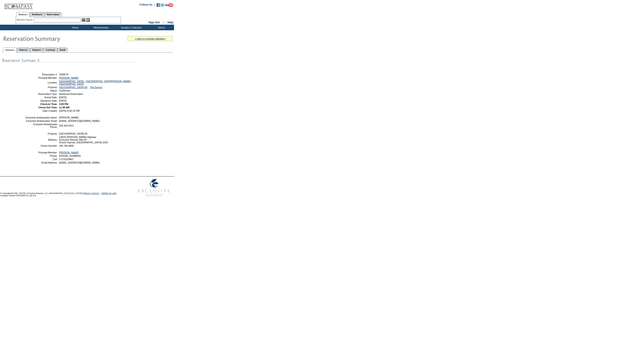 Image resolution: width=644 pixels, height=364 pixels. What do you see at coordinates (161, 27) in the screenshot?
I see `td: Admin` at bounding box center [161, 27].